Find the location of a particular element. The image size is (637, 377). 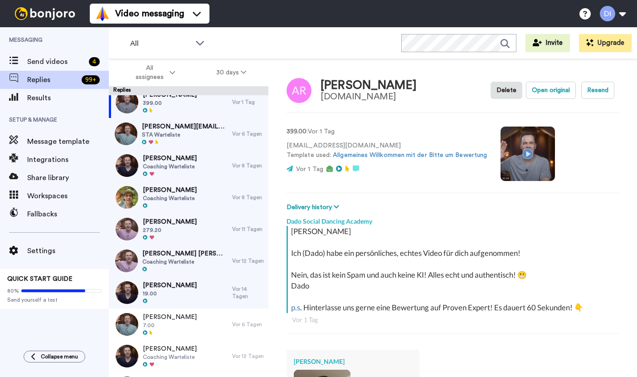

button: 30 days is located at coordinates (231, 73).